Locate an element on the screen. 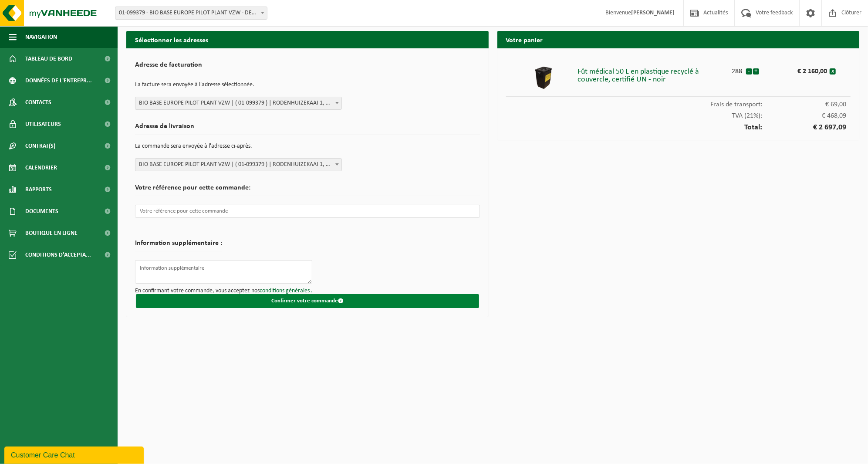 The height and width of the screenshot is (464, 868). div: 288 is located at coordinates (737, 69).